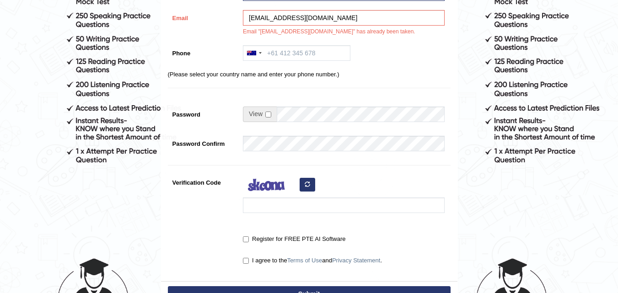 The height and width of the screenshot is (293, 618). What do you see at coordinates (294, 239) in the screenshot?
I see `label: Register for FREE PTE AI Software` at bounding box center [294, 239].